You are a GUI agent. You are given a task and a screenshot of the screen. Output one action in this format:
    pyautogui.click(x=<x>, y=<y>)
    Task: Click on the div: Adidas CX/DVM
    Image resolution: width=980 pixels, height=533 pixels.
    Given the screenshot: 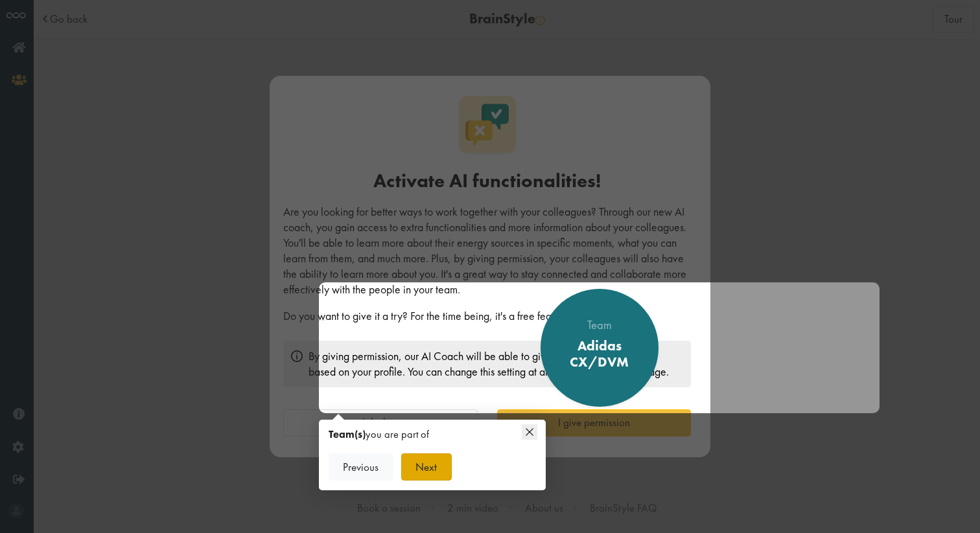 What is the action you would take?
    pyautogui.click(x=599, y=354)
    